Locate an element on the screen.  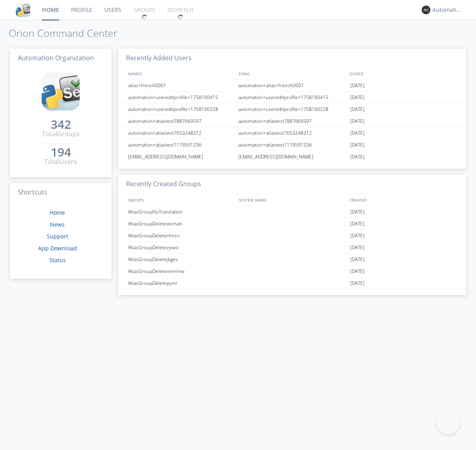
div: AtlasGroupDeletepynir is located at coordinates (181, 283).